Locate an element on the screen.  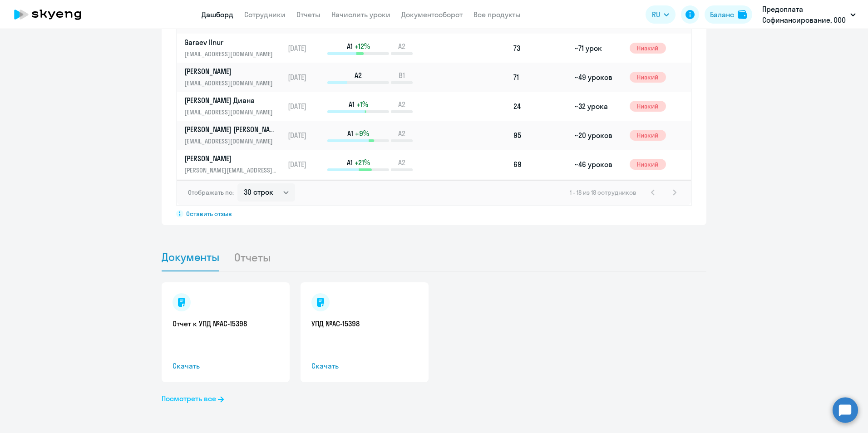
td: 71 is located at coordinates (540, 77).